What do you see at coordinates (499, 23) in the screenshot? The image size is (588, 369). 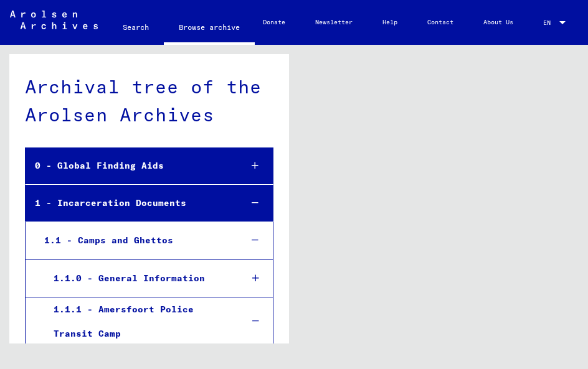 I see `a: About Us` at bounding box center [499, 23].